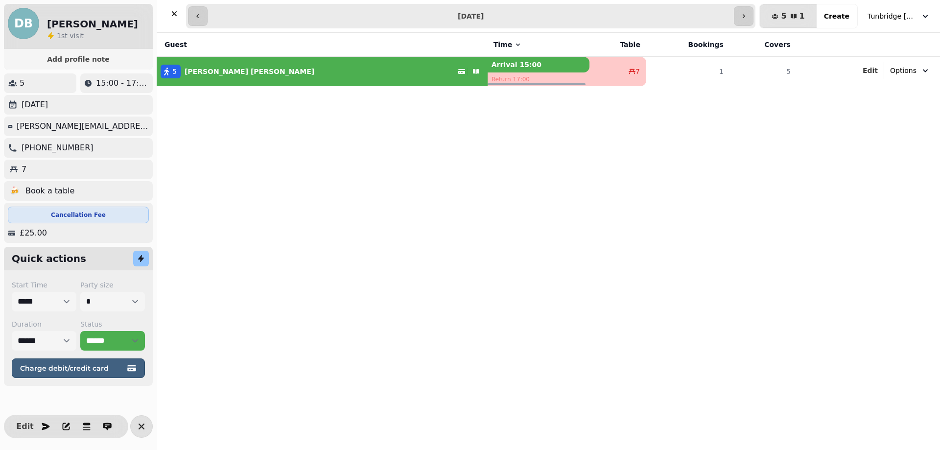  What do you see at coordinates (122, 83) in the screenshot?
I see `p: 15:00 - 17:00` at bounding box center [122, 83].